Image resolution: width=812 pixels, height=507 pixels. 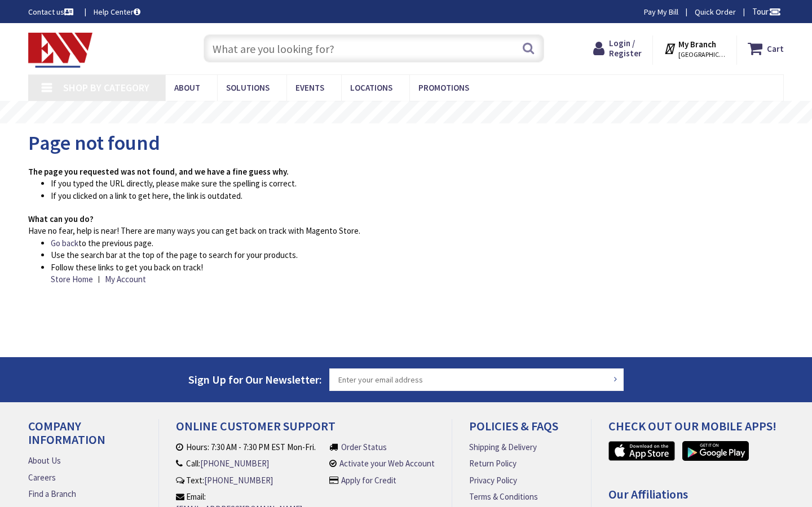 I want to click on a: Help Center, so click(x=117, y=12).